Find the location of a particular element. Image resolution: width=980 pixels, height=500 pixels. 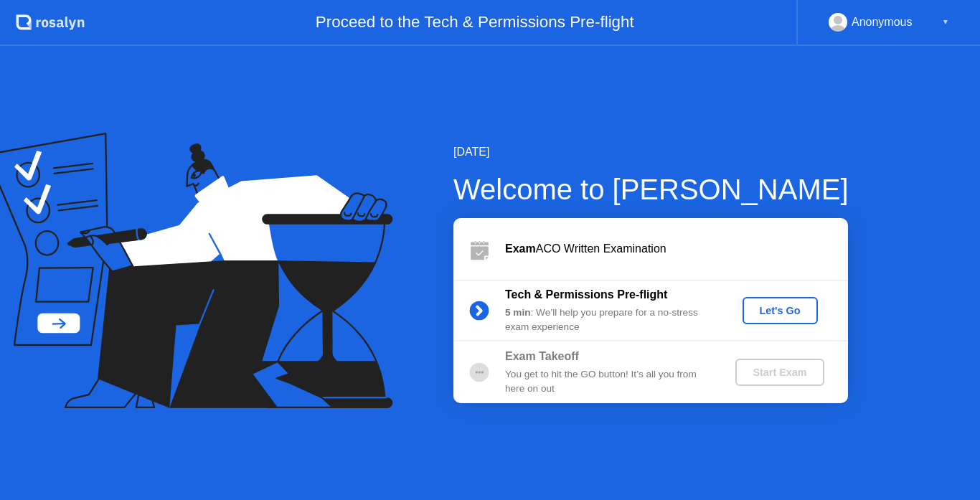

div: Start Exam is located at coordinates (779, 372).